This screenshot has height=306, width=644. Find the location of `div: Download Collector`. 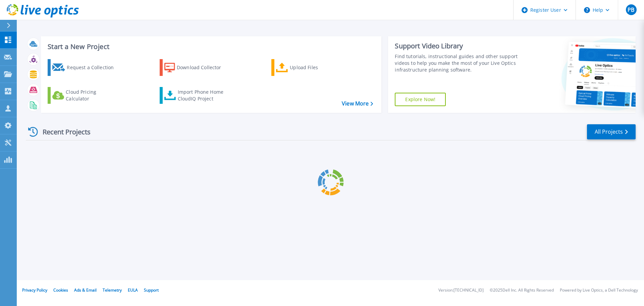

div: Download Collector is located at coordinates (204, 67).